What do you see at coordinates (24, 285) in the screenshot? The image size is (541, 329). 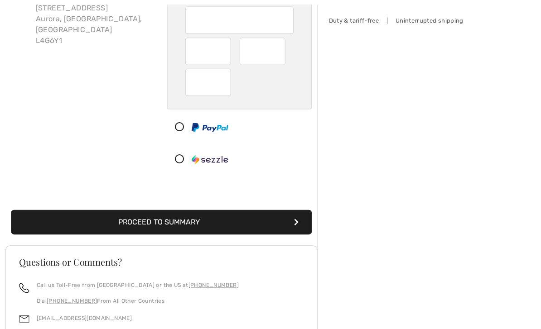 I see `img: call` at bounding box center [24, 285].